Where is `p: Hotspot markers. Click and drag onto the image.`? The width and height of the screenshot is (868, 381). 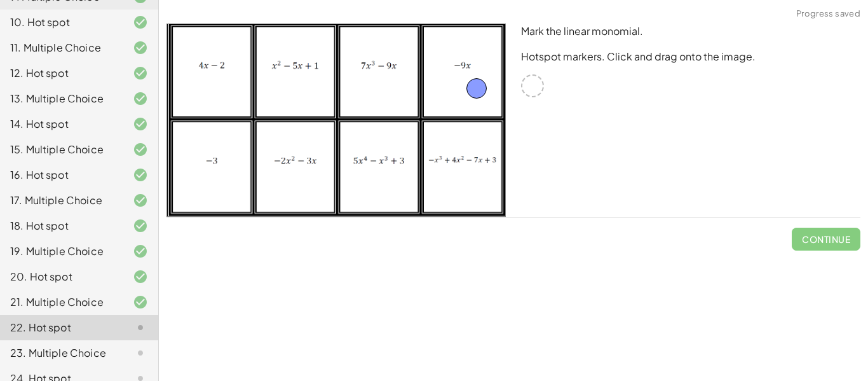
p: Hotspot markers. Click and drag onto the image. is located at coordinates (690, 56).